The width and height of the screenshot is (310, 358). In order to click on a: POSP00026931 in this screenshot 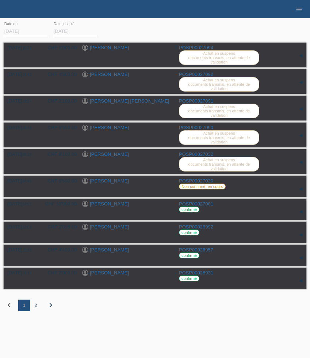, I will do `click(196, 273)`.